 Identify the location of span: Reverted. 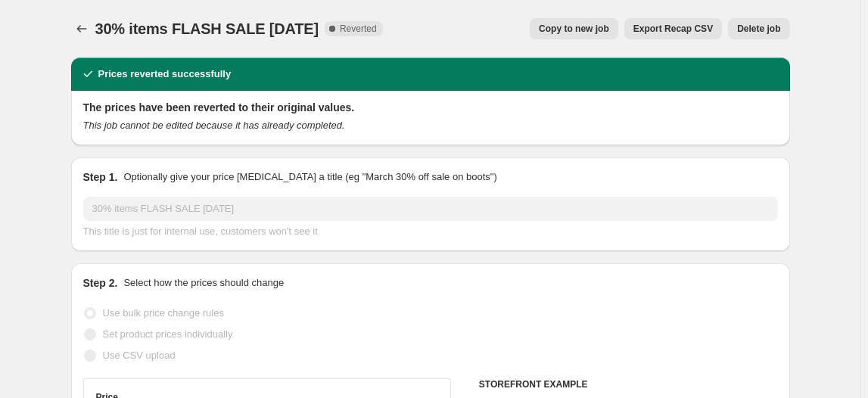
(358, 29).